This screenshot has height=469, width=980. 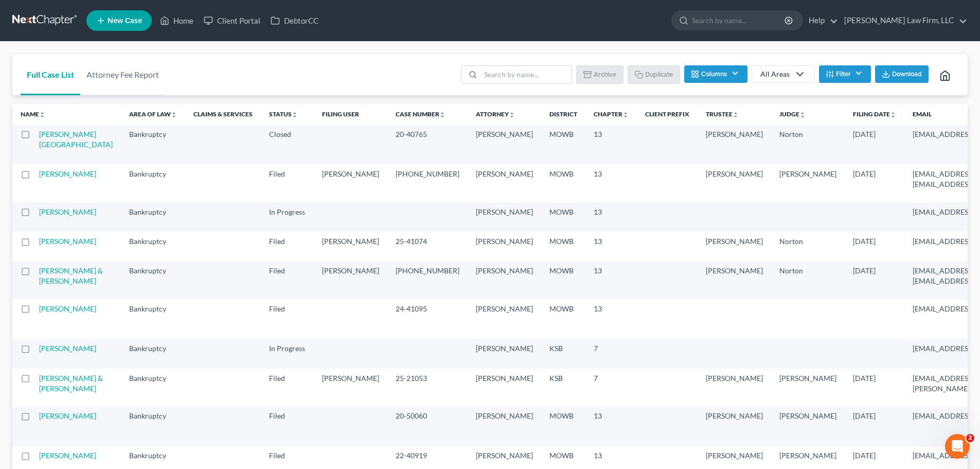 I want to click on th: Filing User, so click(x=350, y=114).